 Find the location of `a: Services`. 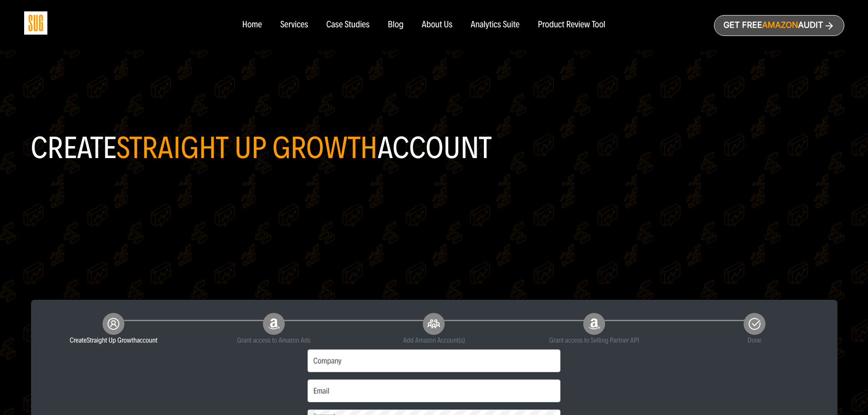

a: Services is located at coordinates (294, 25).